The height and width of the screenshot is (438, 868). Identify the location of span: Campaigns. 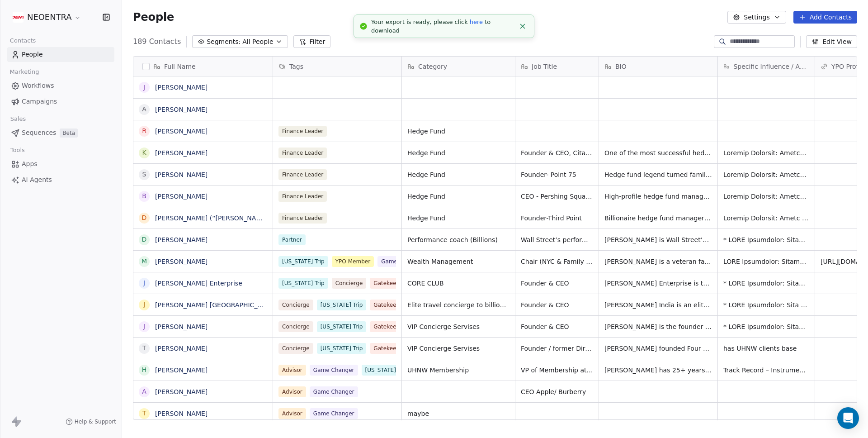
(40, 101).